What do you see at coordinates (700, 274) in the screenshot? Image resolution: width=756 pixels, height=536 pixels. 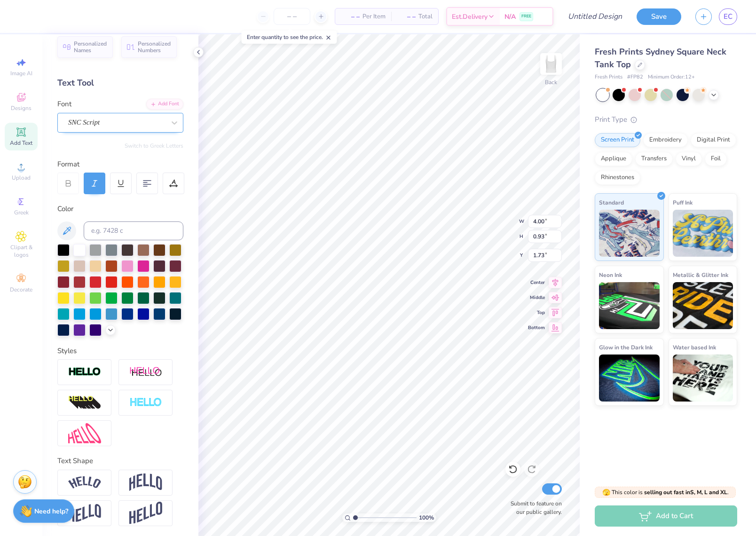 I see `span: Metallic & Glitter Ink` at bounding box center [700, 274].